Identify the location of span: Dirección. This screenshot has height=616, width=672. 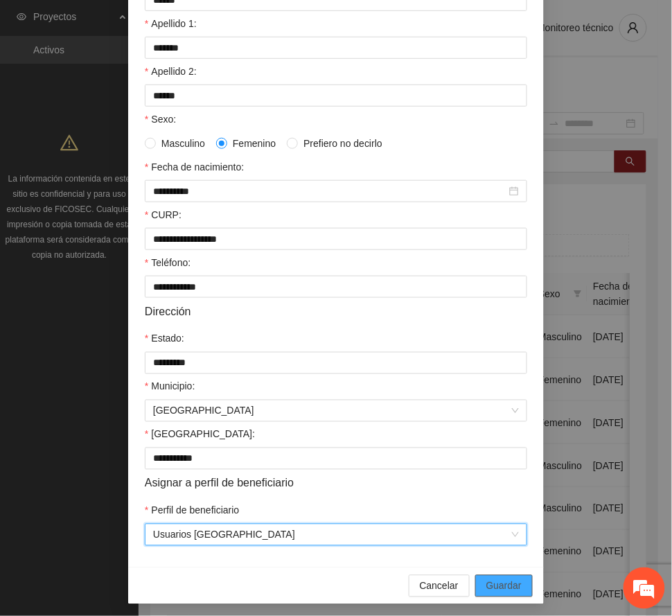
(167, 311).